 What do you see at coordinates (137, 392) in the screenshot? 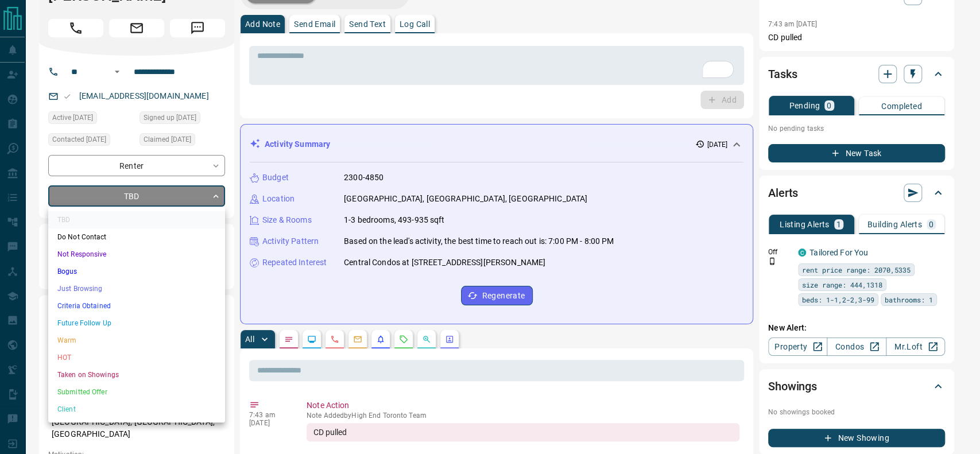
I see `li: Submitted Offer` at bounding box center [137, 392].